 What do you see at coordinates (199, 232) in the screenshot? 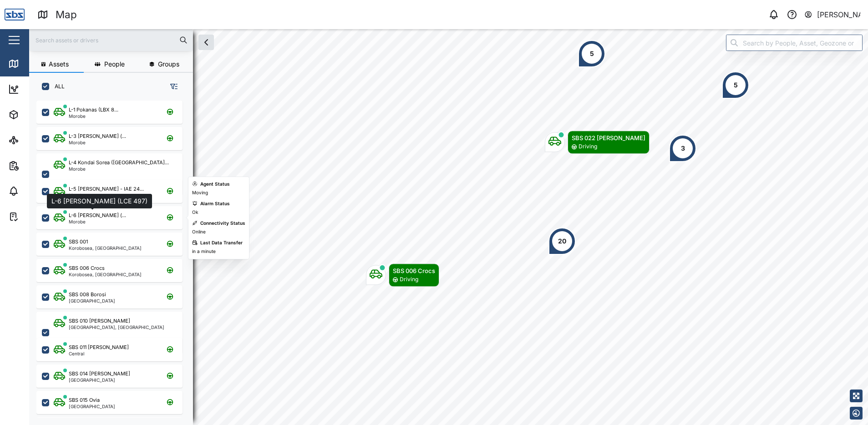
I see `div: Online` at bounding box center [199, 232].